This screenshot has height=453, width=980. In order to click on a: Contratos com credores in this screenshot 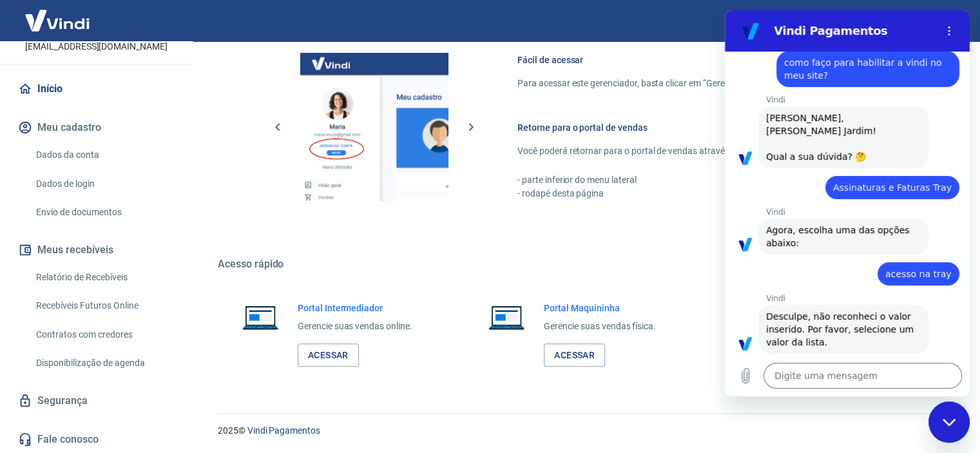, I will do `click(104, 334)`.